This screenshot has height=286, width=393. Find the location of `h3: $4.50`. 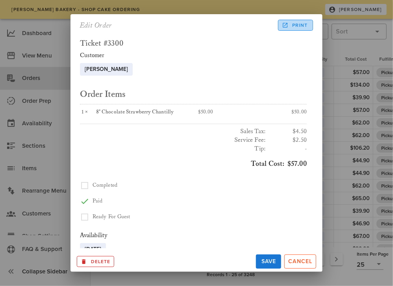

h3: $4.50 is located at coordinates (288, 131).